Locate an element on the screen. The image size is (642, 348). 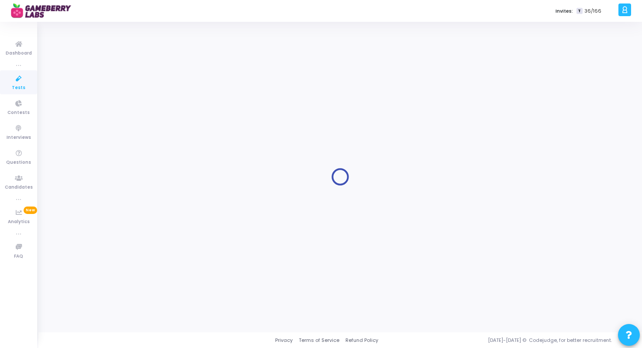
span: Tests is located at coordinates (18, 88).